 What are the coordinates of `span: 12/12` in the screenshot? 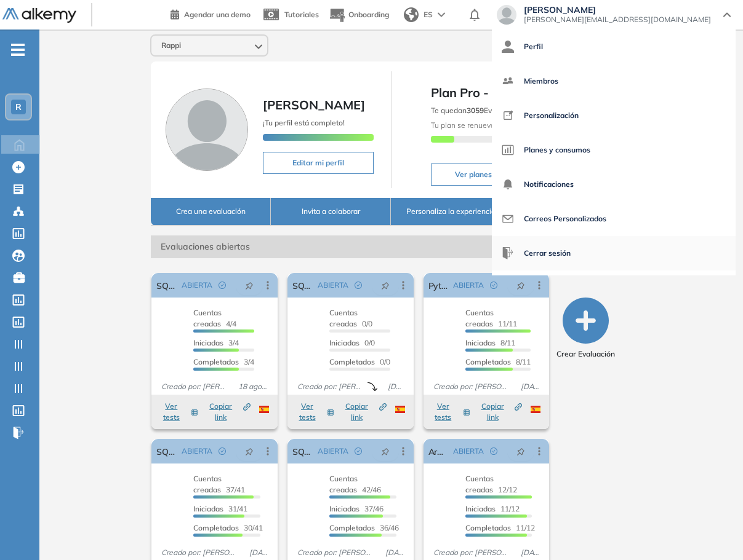 It's located at (491, 484).